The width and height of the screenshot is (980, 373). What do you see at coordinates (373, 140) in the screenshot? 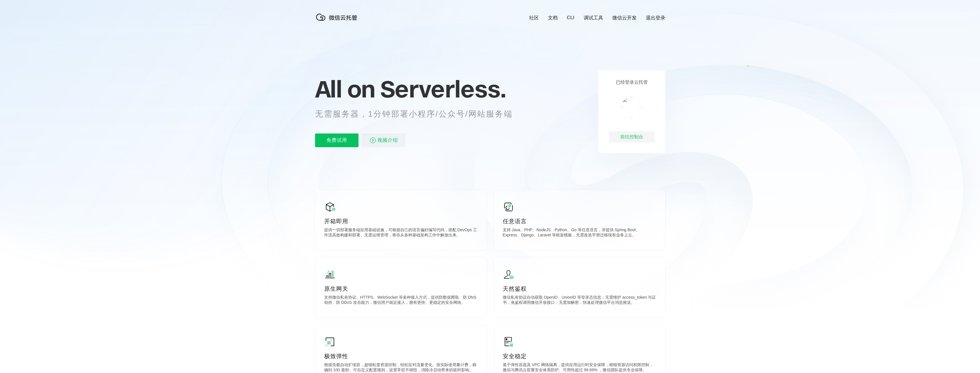
I see `img: video_play.svg` at bounding box center [373, 140].